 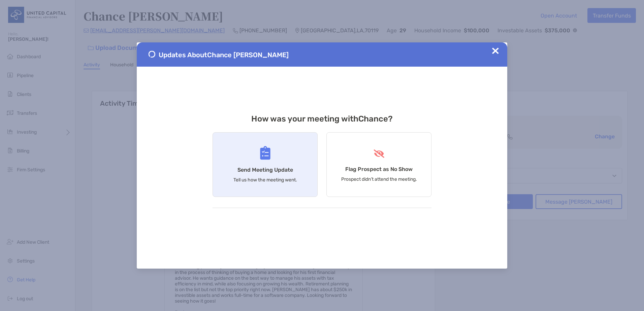 What do you see at coordinates (152, 54) in the screenshot?
I see `img: Send Meeting Update 1` at bounding box center [152, 54].